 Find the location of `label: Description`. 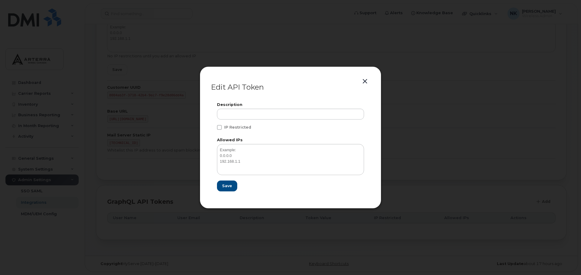

label: Description is located at coordinates (290, 105).